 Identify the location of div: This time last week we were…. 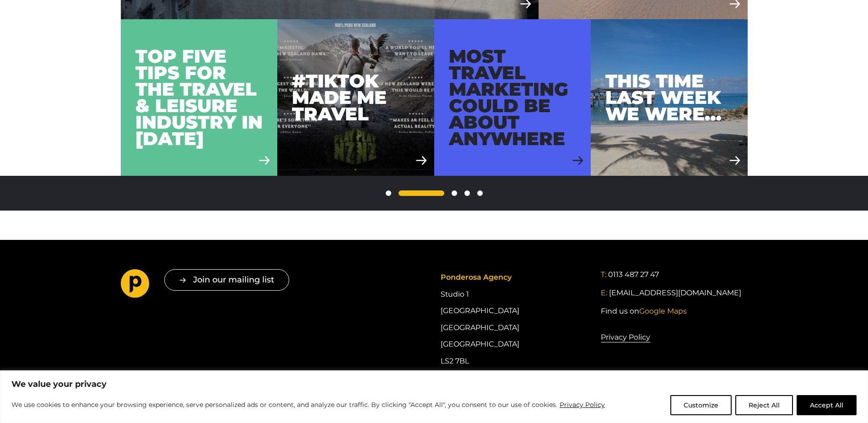
(669, 97).